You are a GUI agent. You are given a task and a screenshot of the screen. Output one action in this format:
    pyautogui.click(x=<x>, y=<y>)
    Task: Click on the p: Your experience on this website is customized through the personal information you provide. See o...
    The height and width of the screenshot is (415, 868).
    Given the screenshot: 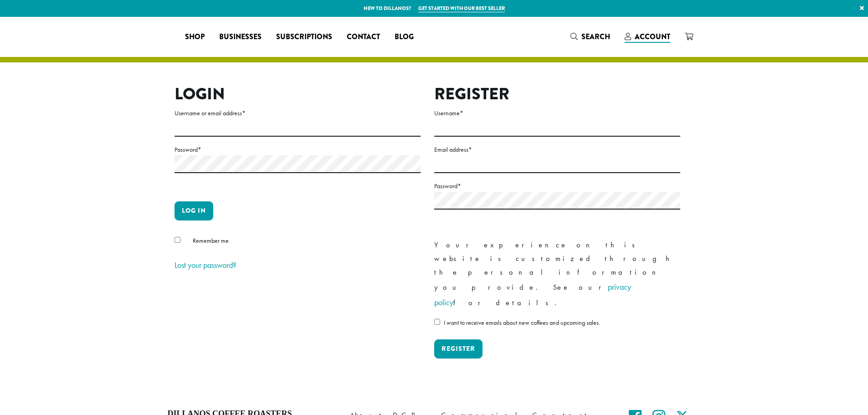 What is the action you would take?
    pyautogui.click(x=558, y=274)
    